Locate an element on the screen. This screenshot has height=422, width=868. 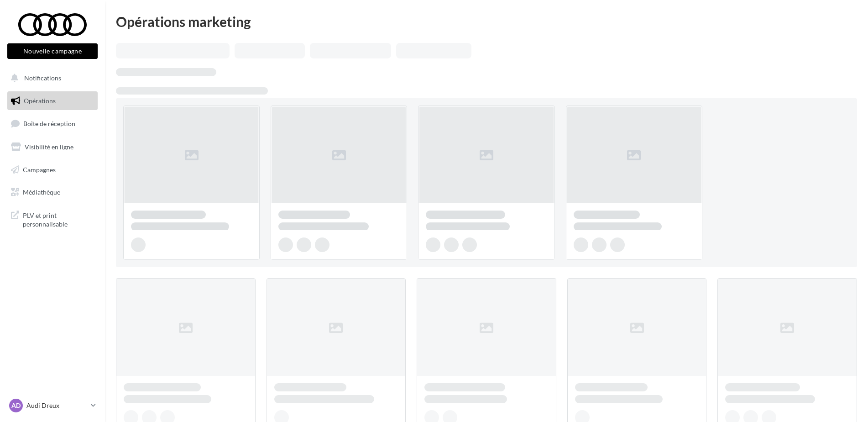
a: Médiathèque is located at coordinates (53, 192).